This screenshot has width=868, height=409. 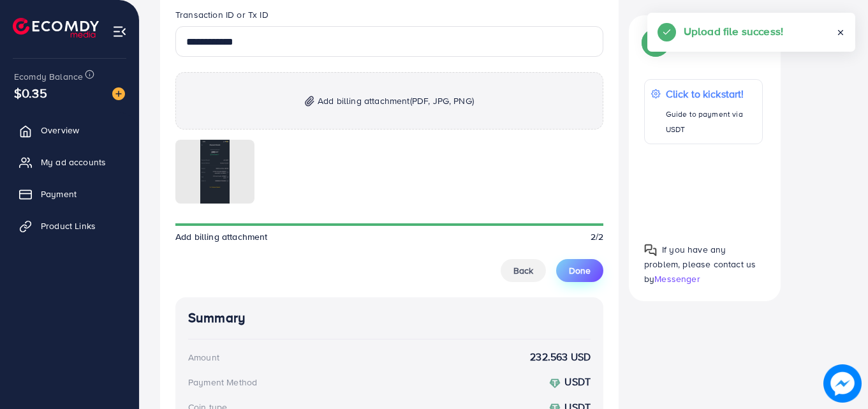 What do you see at coordinates (48, 77) in the screenshot?
I see `span: Ecomdy Balance` at bounding box center [48, 77].